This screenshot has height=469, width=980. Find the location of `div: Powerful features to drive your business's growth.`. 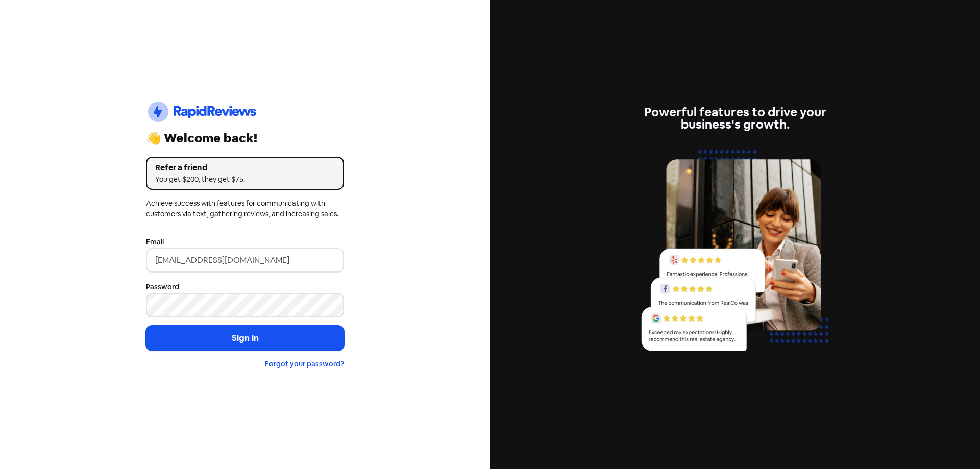

div: Powerful features to drive your business's growth. is located at coordinates (735, 118).